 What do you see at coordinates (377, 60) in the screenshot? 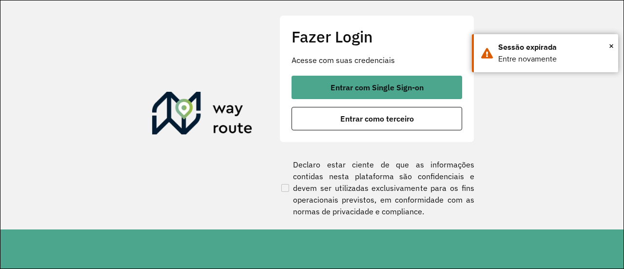
I see `p: Acesse com suas credenciais` at bounding box center [377, 60].